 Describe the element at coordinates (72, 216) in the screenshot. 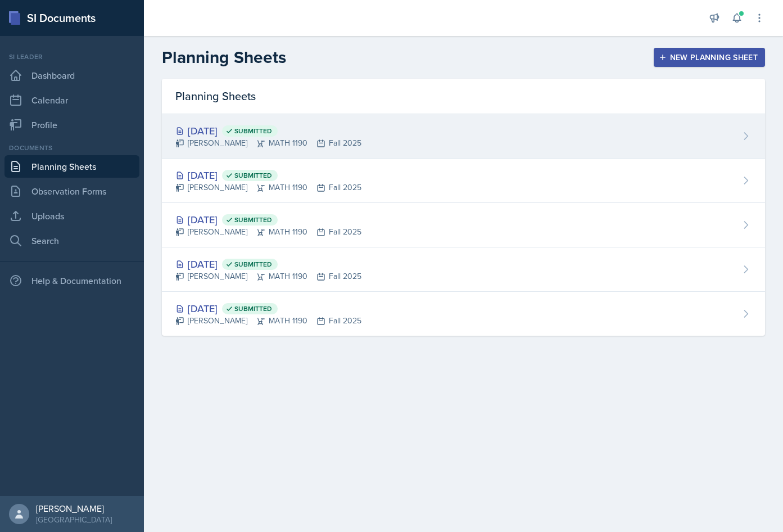

I see `a: Uploads` at that location.